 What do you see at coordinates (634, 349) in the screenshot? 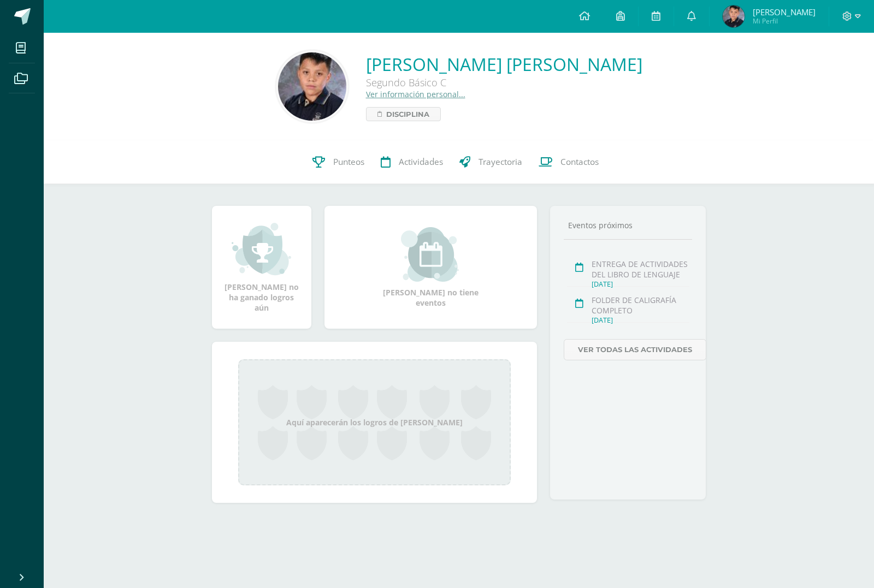
I see `a: Ver todas las actividades` at bounding box center [634, 349].